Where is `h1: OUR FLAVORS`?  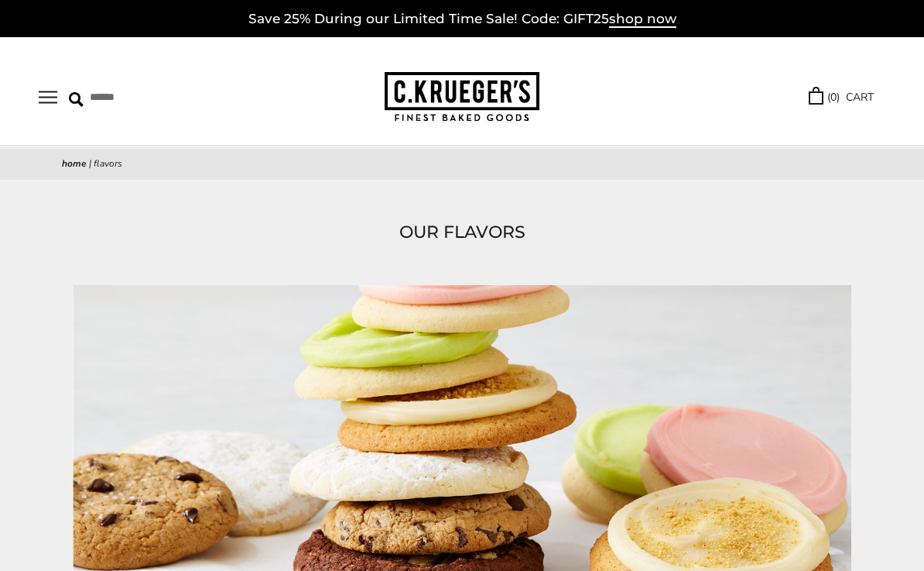 h1: OUR FLAVORS is located at coordinates (462, 232).